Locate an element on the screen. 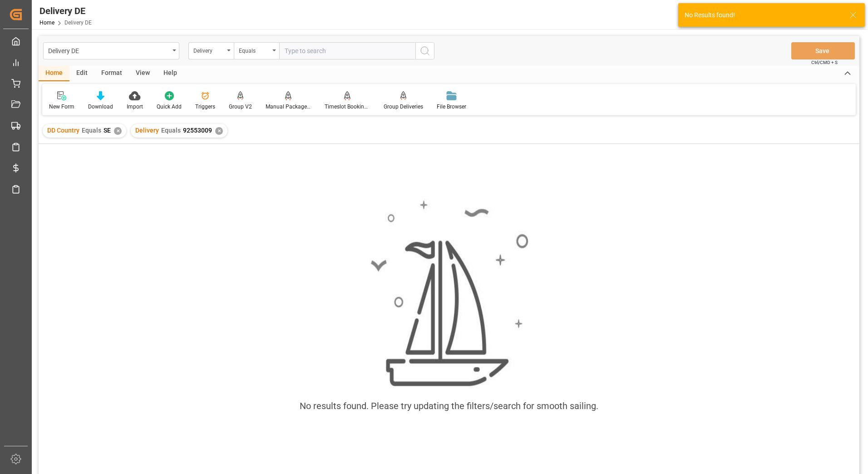 This screenshot has height=474, width=868. span: Ctrl/CMD + S is located at coordinates (825, 62).